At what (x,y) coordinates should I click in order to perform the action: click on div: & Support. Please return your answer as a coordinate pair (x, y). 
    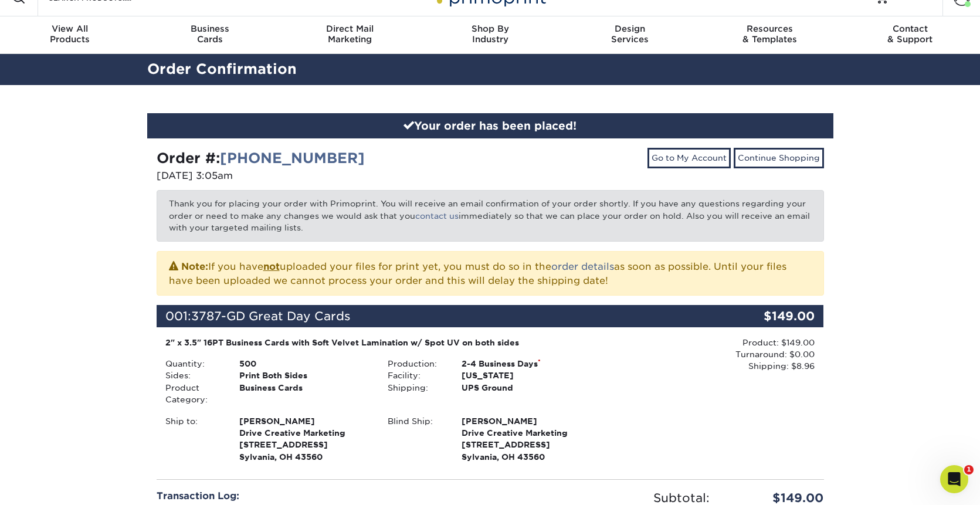
    Looking at the image, I should click on (910, 34).